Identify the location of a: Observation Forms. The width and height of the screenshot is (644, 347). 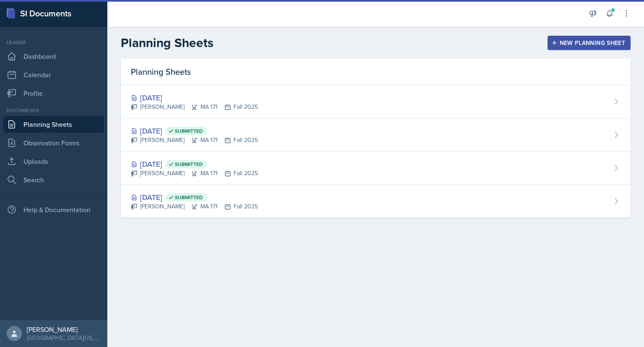
(54, 142).